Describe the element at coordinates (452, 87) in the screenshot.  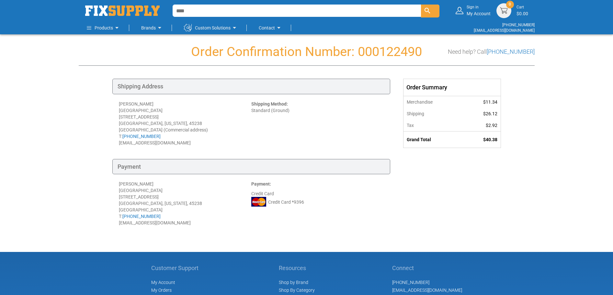
I see `div: Order Summary` at that location.